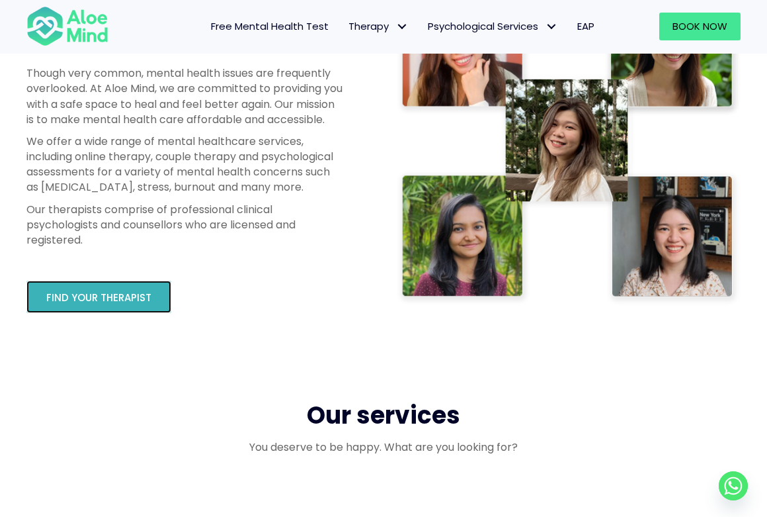 Image resolution: width=767 pixels, height=517 pixels. Describe the element at coordinates (384, 415) in the screenshot. I see `span: Our services` at that location.